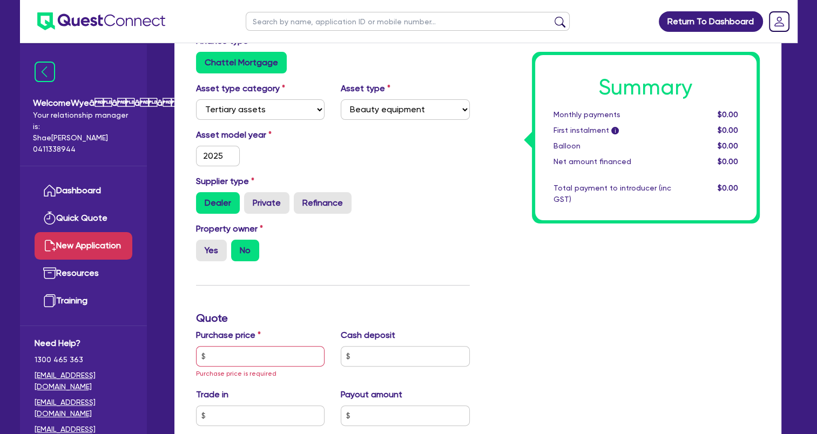 This screenshot has width=817, height=434. I want to click on label: Chattel Mortgage, so click(241, 63).